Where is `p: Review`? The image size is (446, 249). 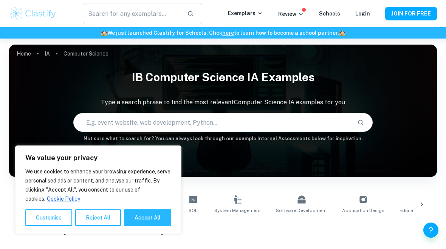 p: Review is located at coordinates (291, 14).